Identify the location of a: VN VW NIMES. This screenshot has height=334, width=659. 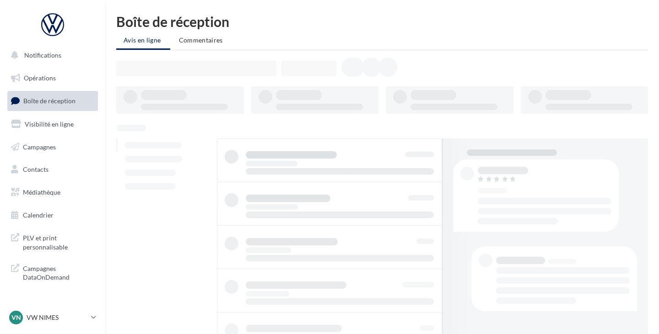
(53, 318).